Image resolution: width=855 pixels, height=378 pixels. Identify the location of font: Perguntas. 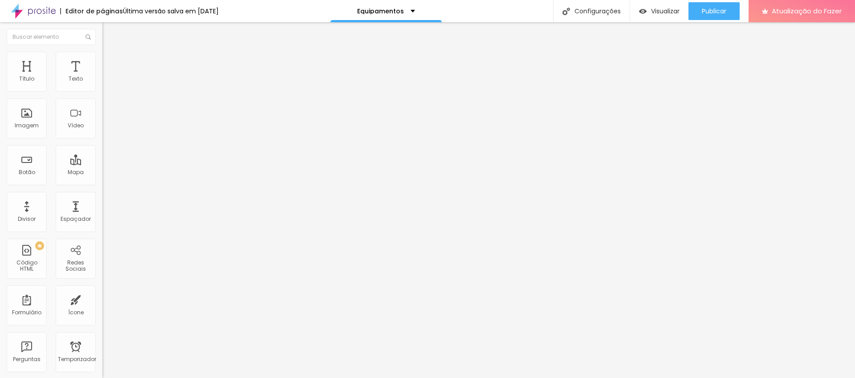
(27, 359).